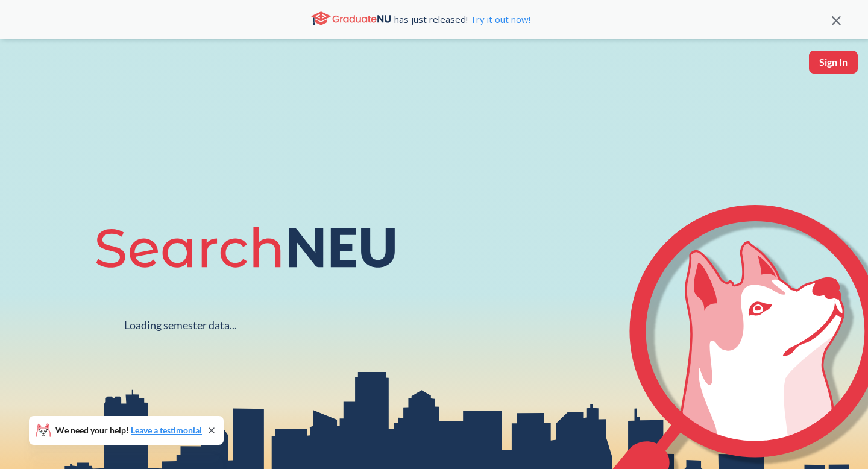  Describe the element at coordinates (833, 62) in the screenshot. I see `button: Sign In` at that location.